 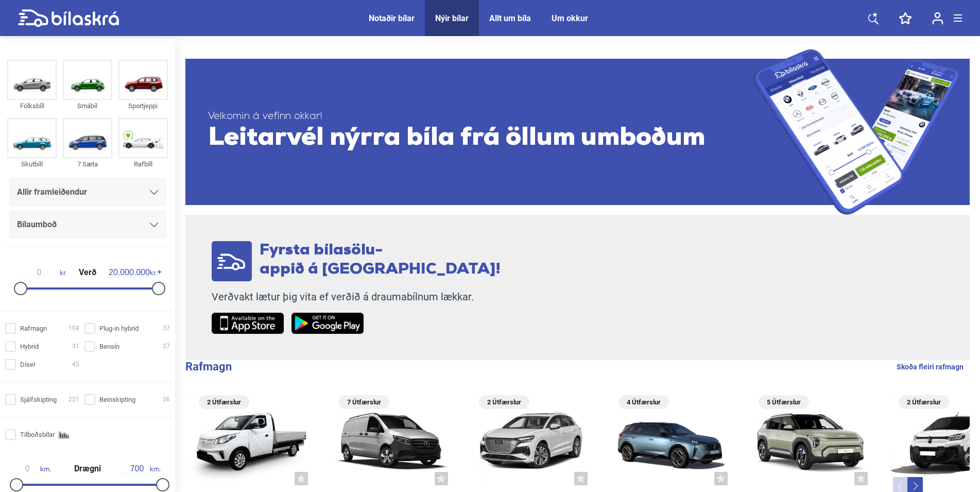 What do you see at coordinates (73, 328) in the screenshot?
I see `span: 104` at bounding box center [73, 328].